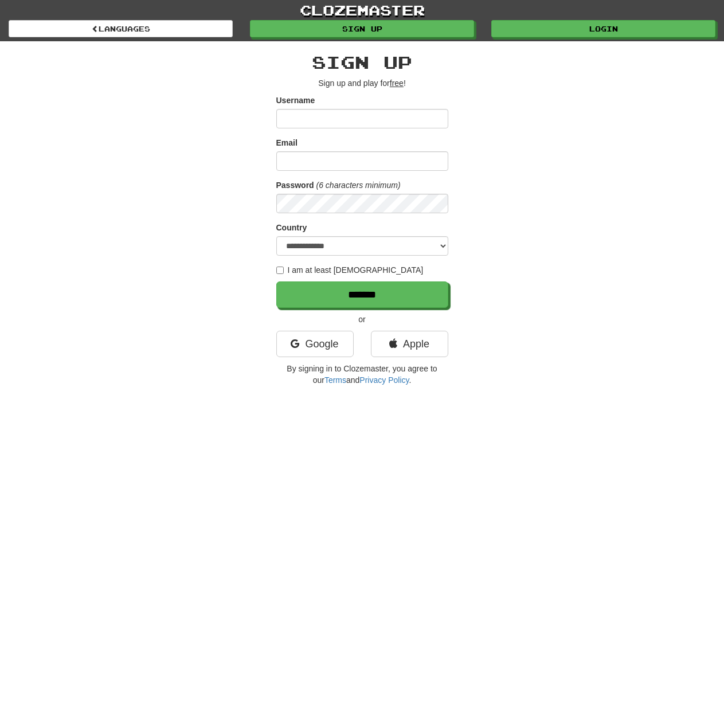  What do you see at coordinates (336, 380) in the screenshot?
I see `a: Terms` at bounding box center [336, 380].